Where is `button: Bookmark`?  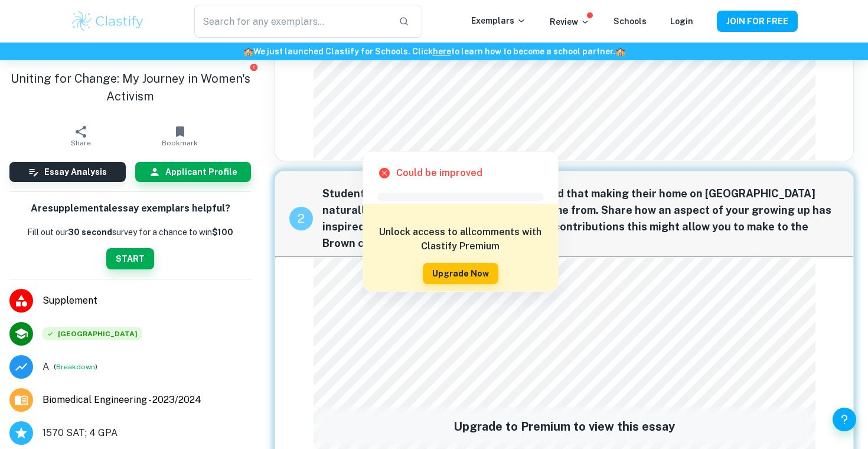
button: Bookmark is located at coordinates (180, 136).